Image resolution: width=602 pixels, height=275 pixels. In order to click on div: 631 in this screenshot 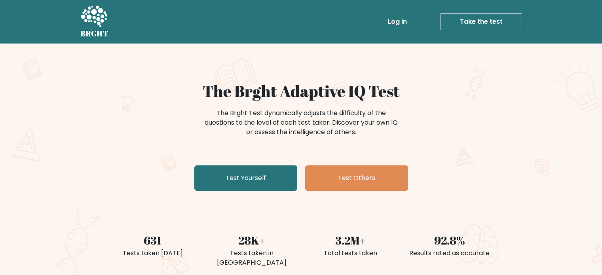, I will do `click(153, 240)`.